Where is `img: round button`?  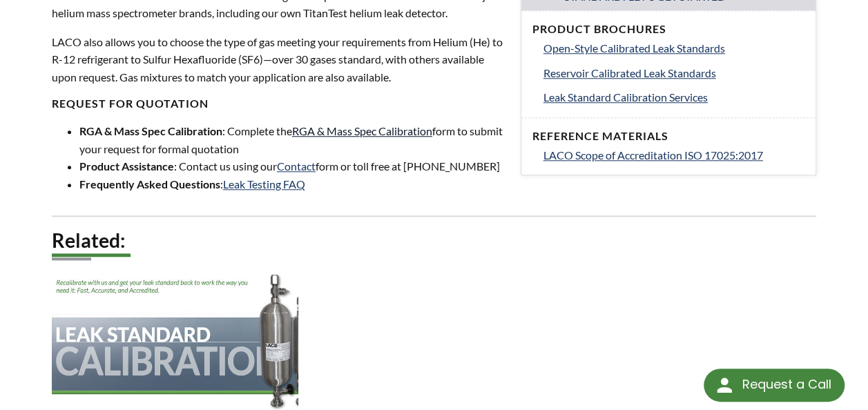
img: round button is located at coordinates (724, 385).